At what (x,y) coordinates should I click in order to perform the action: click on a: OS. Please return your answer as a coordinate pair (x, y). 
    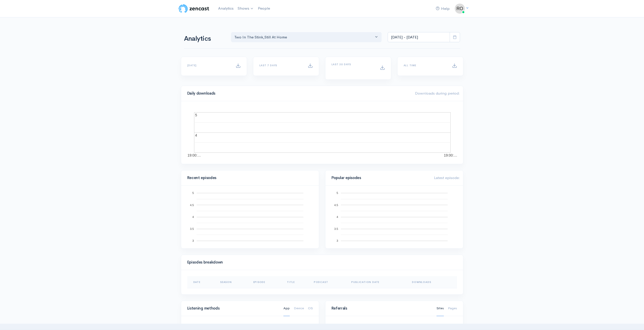
    Looking at the image, I should click on (310, 308).